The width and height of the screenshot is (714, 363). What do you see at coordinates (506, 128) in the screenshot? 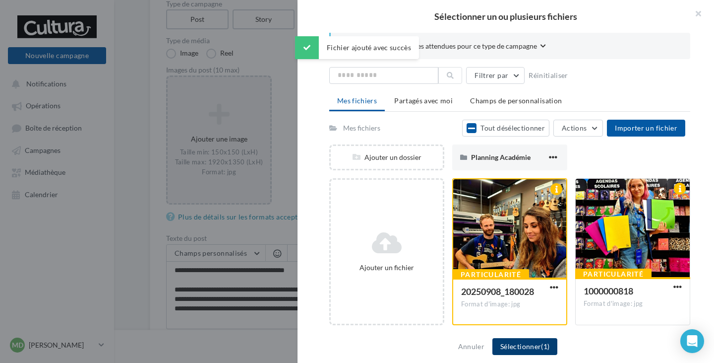
I see `button: Tout désélectionner` at bounding box center [506, 128].